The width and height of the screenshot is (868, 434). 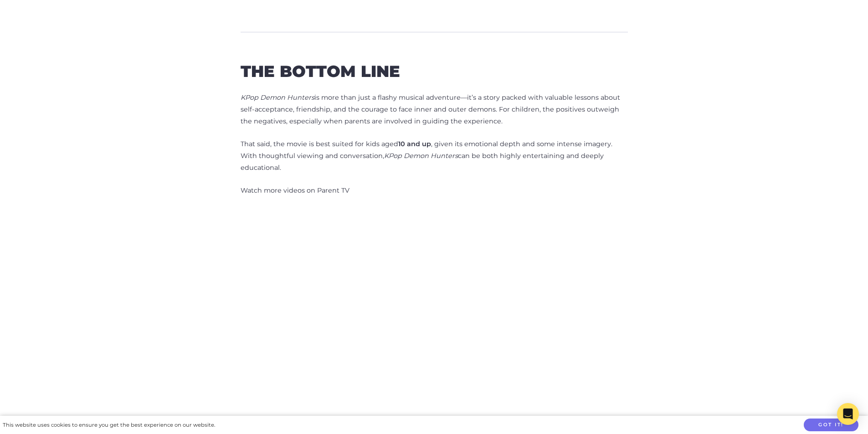 What do you see at coordinates (434, 110) in the screenshot?
I see `p: is more than just a flashy musical adventure—it’s a story packed with valuable lessons about self...` at bounding box center [434, 110].